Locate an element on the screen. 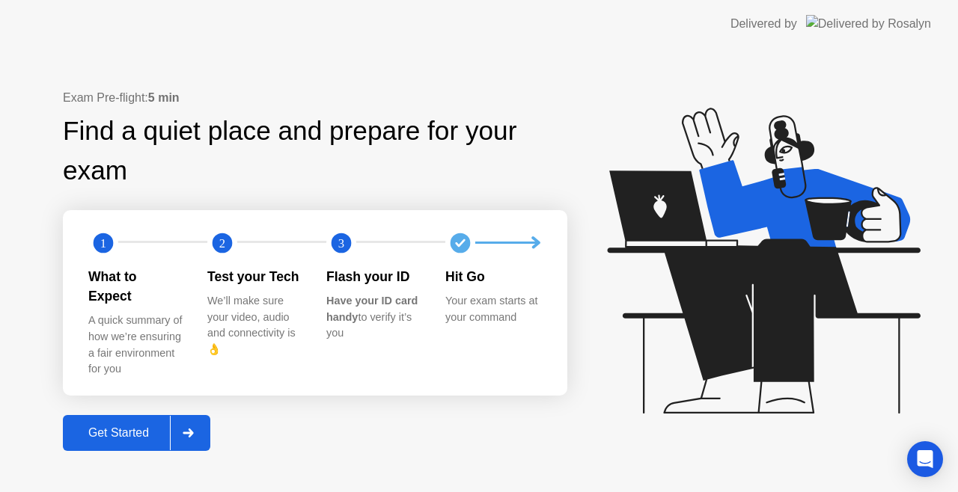 The image size is (958, 492). div: Delivered by is located at coordinates (763, 24).